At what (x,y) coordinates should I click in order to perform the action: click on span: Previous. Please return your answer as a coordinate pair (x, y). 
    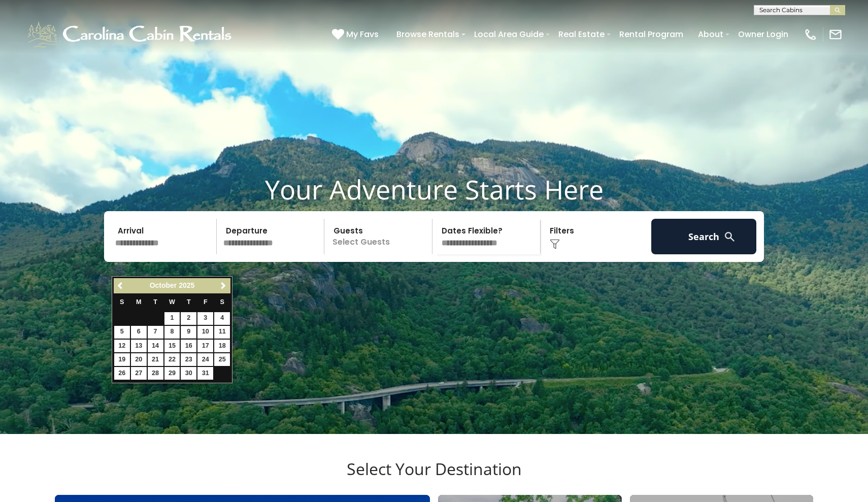
    Looking at the image, I should click on (121, 286).